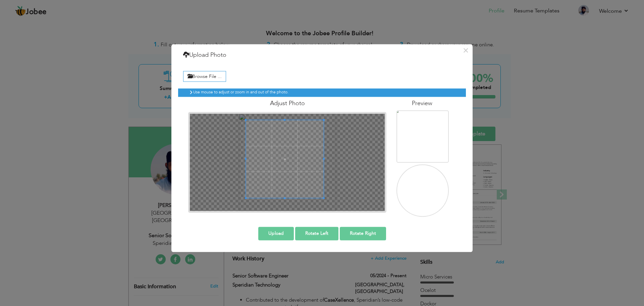  What do you see at coordinates (276, 233) in the screenshot?
I see `button: Upload` at bounding box center [276, 233].